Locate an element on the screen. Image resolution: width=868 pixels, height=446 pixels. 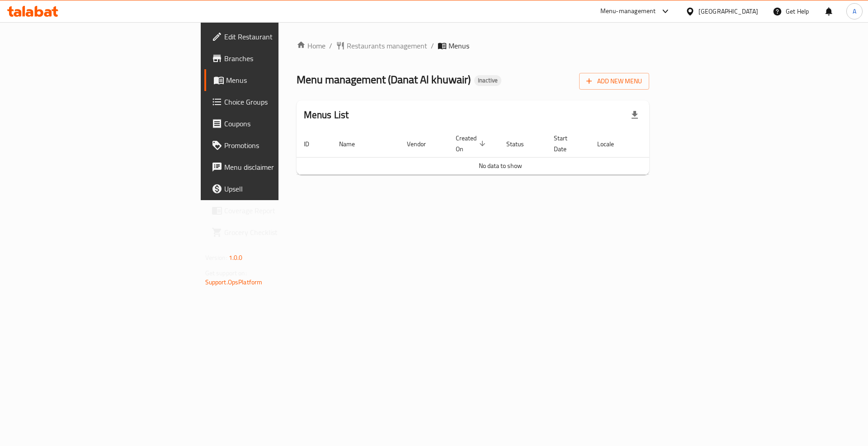
span: Restaurants management is located at coordinates (387, 46).